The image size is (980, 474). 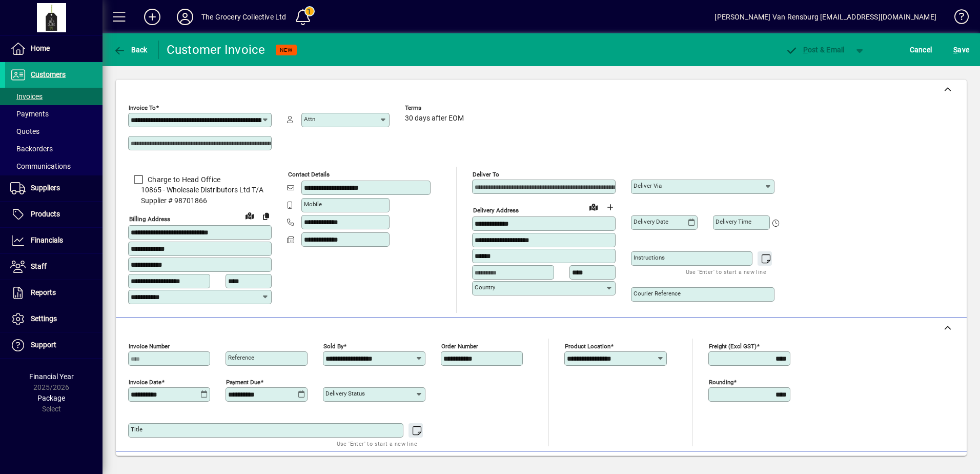 I want to click on span: Financial Year, so click(x=51, y=377).